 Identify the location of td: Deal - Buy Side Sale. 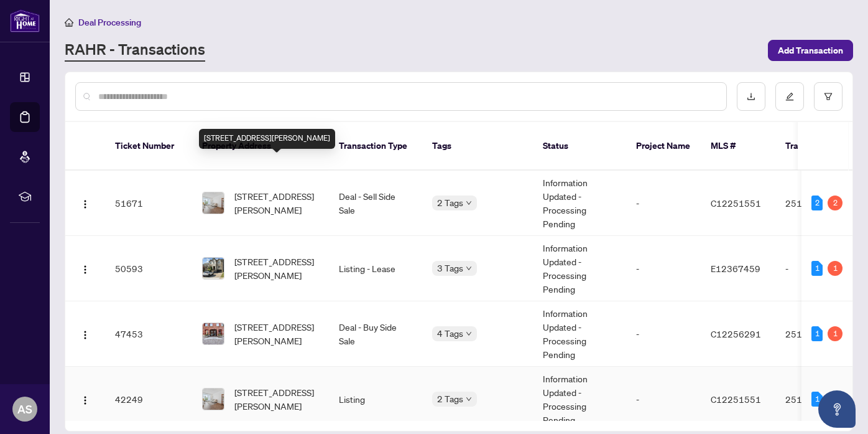
(376, 334).